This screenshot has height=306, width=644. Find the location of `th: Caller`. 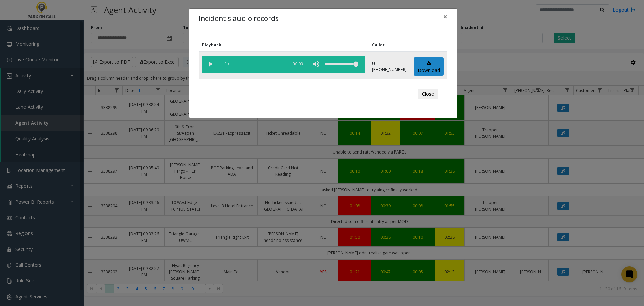

th: Caller is located at coordinates (390, 45).